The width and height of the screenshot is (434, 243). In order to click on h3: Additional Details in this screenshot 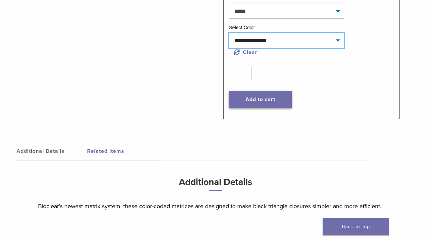, I will do `click(216, 185)`.